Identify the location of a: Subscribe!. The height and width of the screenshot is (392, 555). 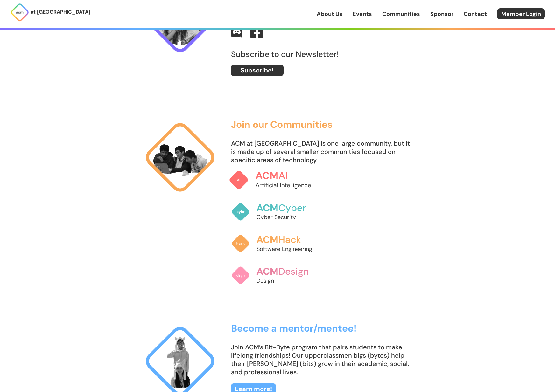
(257, 70).